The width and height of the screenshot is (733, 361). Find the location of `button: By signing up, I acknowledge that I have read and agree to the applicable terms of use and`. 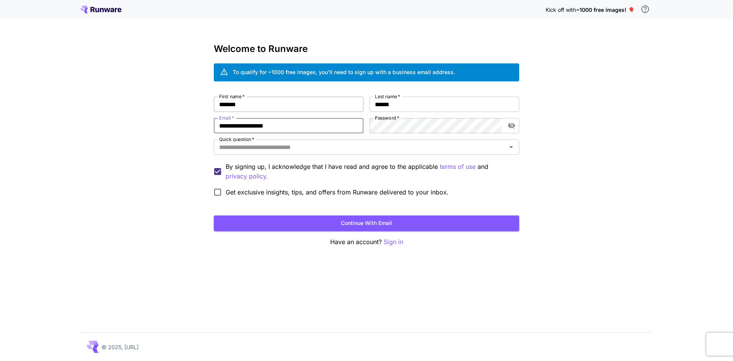

button: By signing up, I acknowledge that I have read and agree to the applicable terms of use and is located at coordinates (247, 176).